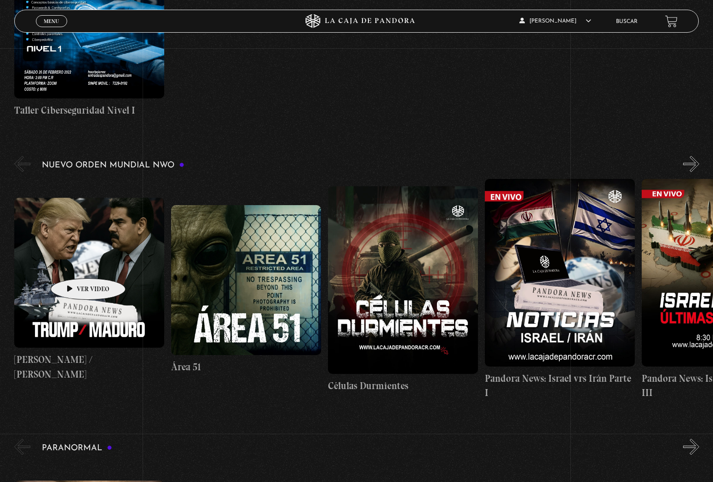  Describe the element at coordinates (51, 29) in the screenshot. I see `span: Cerrar` at that location.